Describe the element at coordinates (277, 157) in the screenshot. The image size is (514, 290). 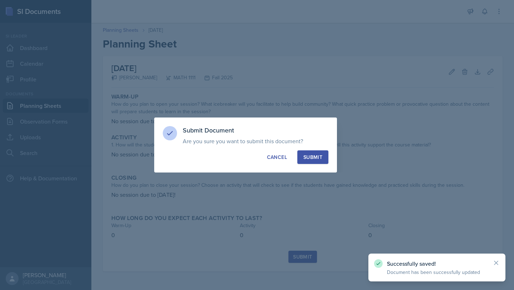
I see `button: Cancel` at that location.